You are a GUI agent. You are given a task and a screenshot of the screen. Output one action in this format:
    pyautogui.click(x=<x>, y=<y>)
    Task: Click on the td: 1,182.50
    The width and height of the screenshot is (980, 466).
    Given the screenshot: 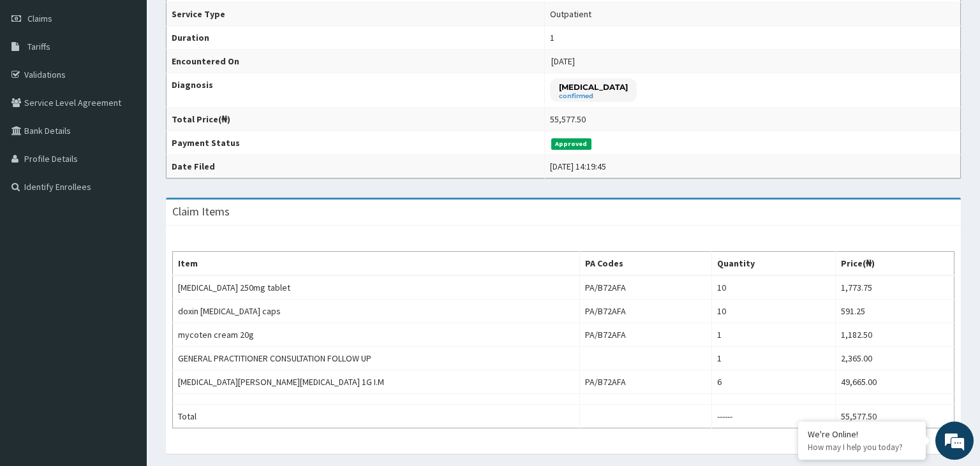 What is the action you would take?
    pyautogui.click(x=894, y=335)
    